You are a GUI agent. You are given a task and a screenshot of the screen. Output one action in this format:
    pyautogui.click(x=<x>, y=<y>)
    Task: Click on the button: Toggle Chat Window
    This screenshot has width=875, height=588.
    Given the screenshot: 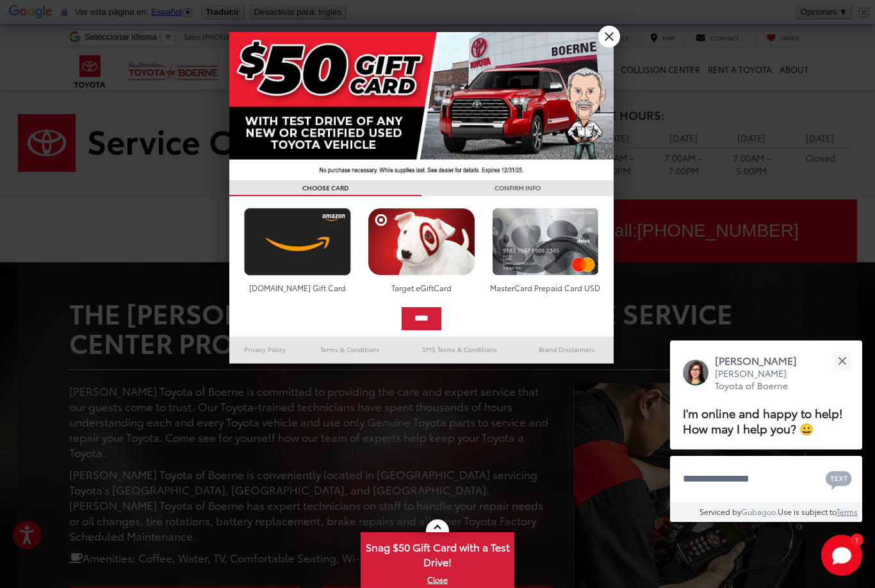 What is the action you would take?
    pyautogui.click(x=842, y=555)
    